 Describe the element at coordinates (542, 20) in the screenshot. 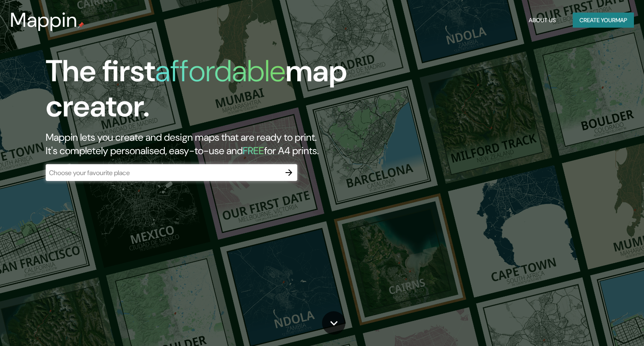

I see `button: About Us` at that location.